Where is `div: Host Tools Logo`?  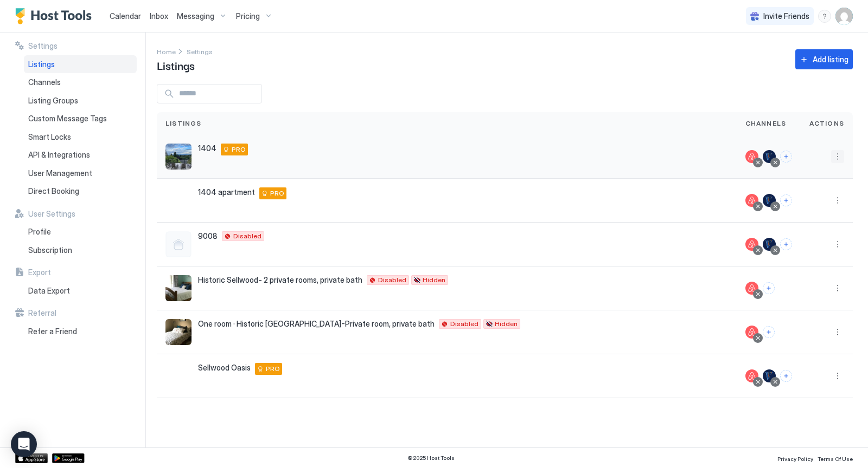
div: Host Tools Logo is located at coordinates (56, 17).